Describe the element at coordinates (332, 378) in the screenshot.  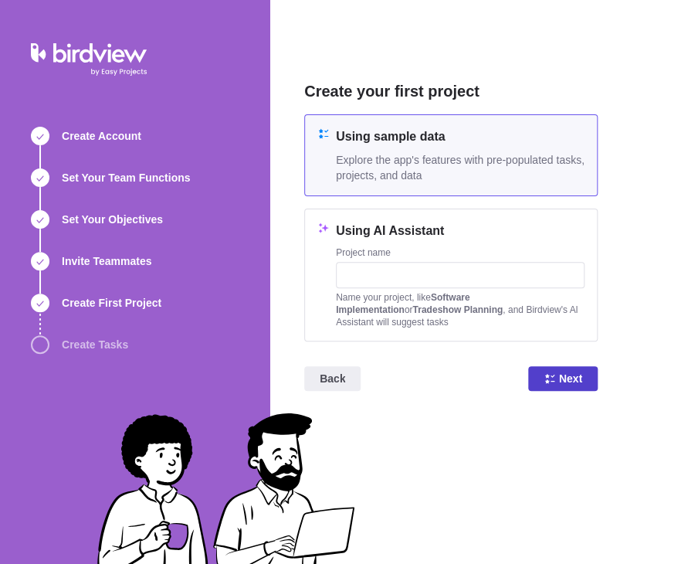
I see `span: Back` at that location.